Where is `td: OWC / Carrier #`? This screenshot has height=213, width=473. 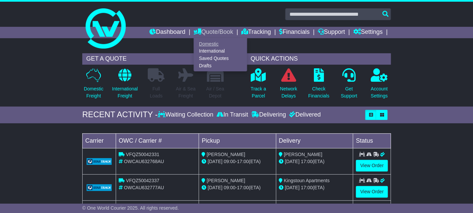
td: OWC / Carrier # is located at coordinates (157, 140).